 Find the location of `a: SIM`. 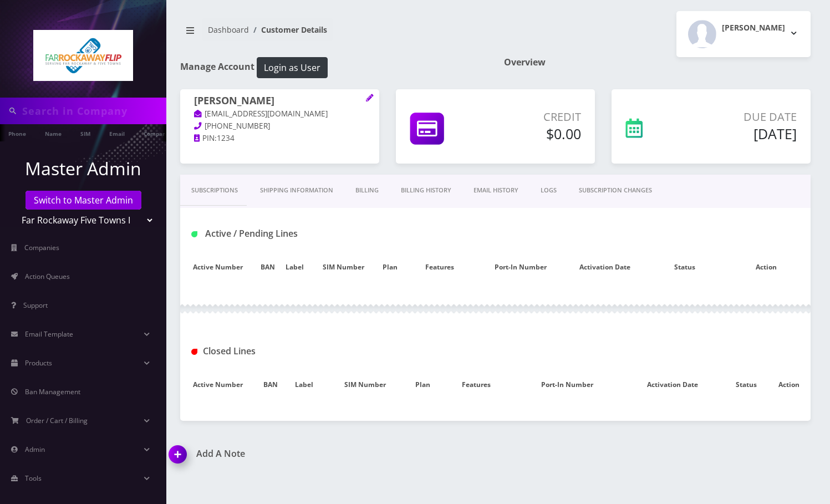

a: SIM is located at coordinates (85, 133).